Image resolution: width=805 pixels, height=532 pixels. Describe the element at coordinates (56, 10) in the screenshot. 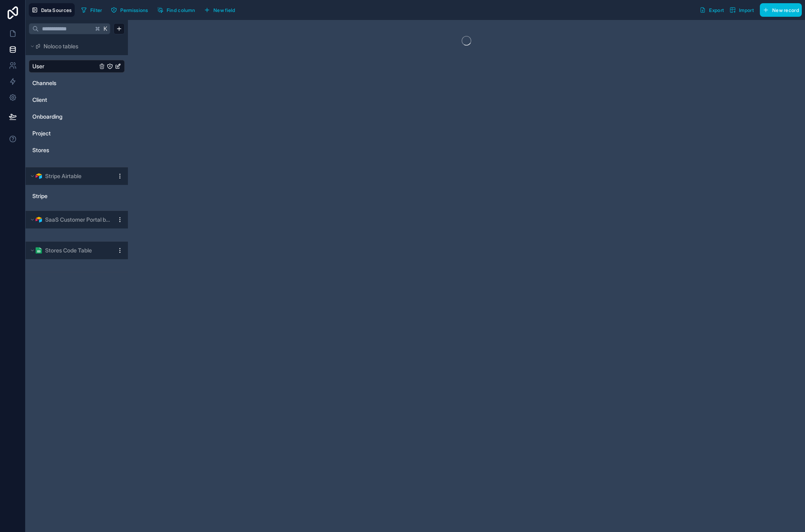

I see `span: Data Sources` at that location.